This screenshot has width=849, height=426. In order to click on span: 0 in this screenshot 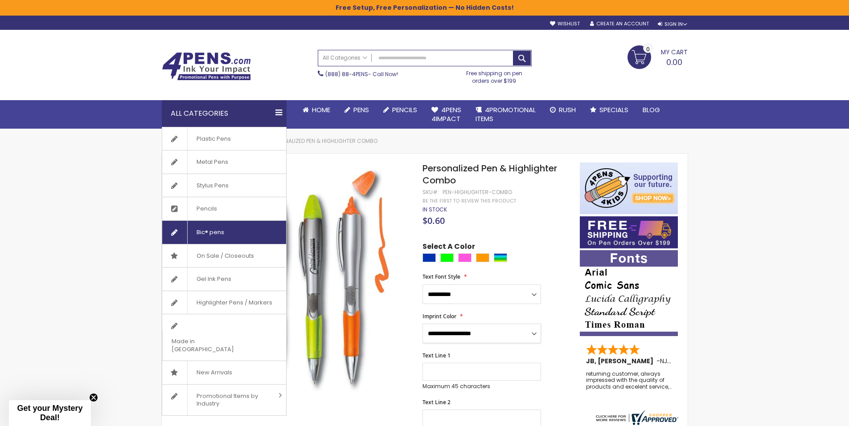, I will do `click(648, 49)`.